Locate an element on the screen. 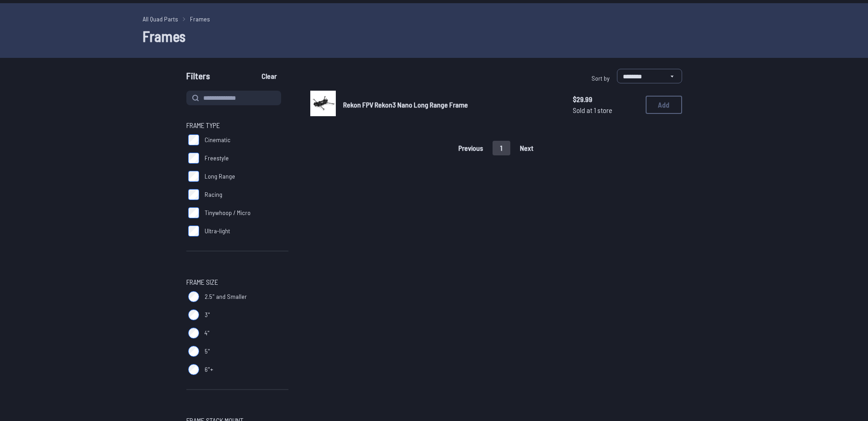 This screenshot has height=421, width=868. input: Cinematic is located at coordinates (194, 140).